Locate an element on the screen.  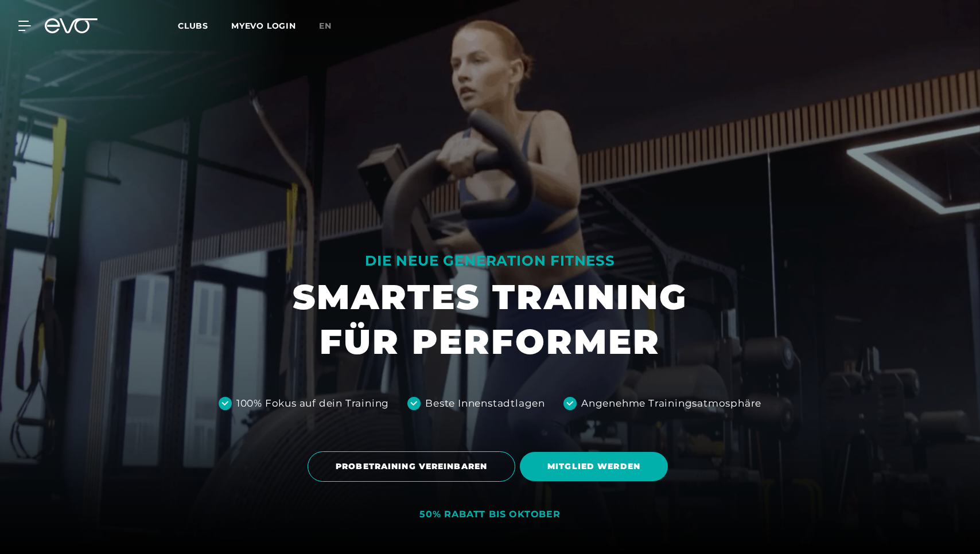
a: MYEVO LOGIN is located at coordinates (263, 26).